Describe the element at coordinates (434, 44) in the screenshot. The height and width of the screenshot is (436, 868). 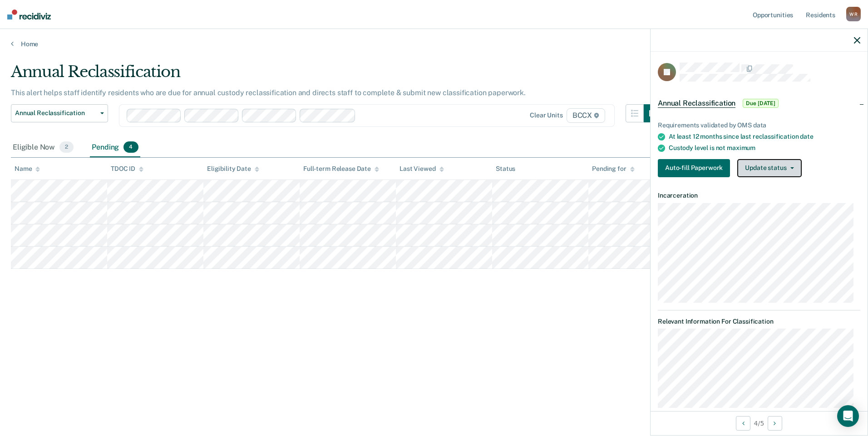
I see `a: Home` at that location.